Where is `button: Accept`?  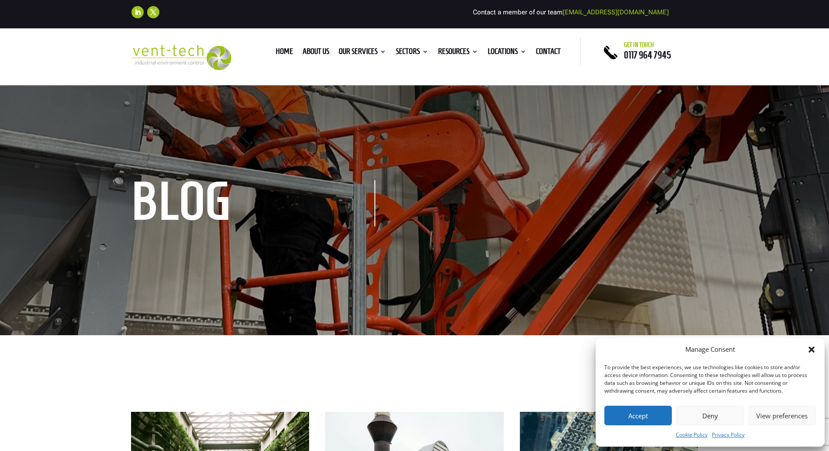
button: Accept is located at coordinates (638, 415).